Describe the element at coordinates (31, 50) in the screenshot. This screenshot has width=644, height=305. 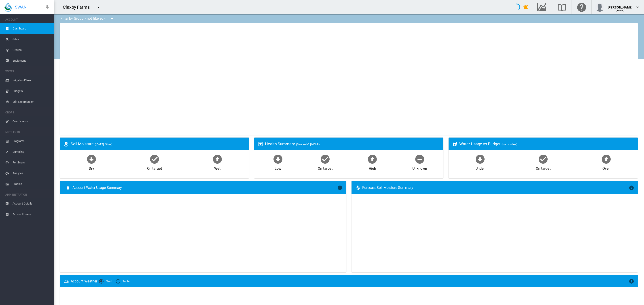
I see `span: Groups` at that location.